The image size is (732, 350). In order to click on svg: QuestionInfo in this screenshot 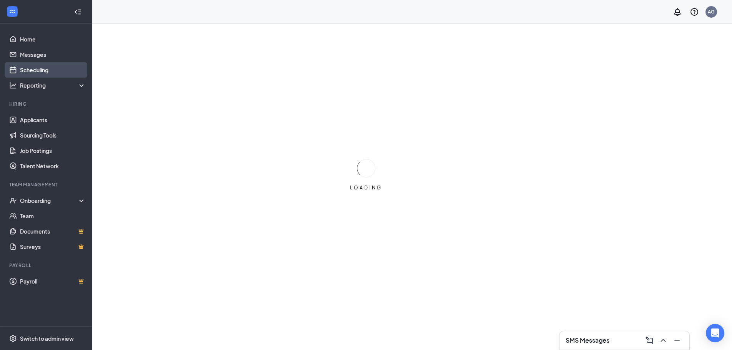, I will do `click(695, 12)`.